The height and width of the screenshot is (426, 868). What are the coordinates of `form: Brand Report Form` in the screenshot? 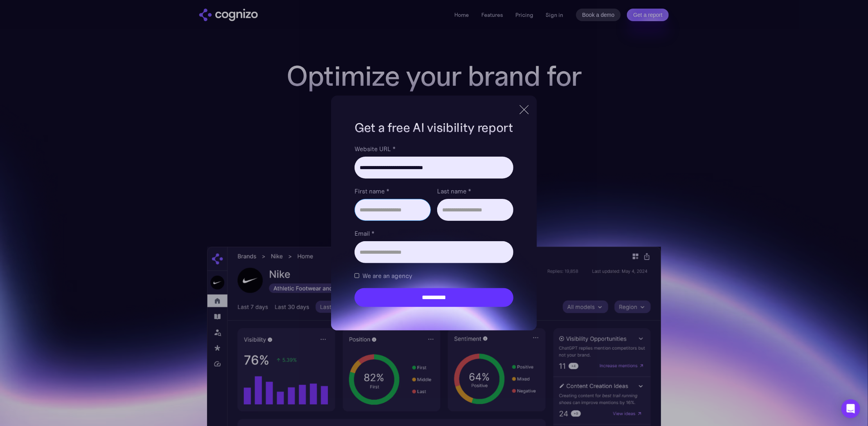 It's located at (434, 226).